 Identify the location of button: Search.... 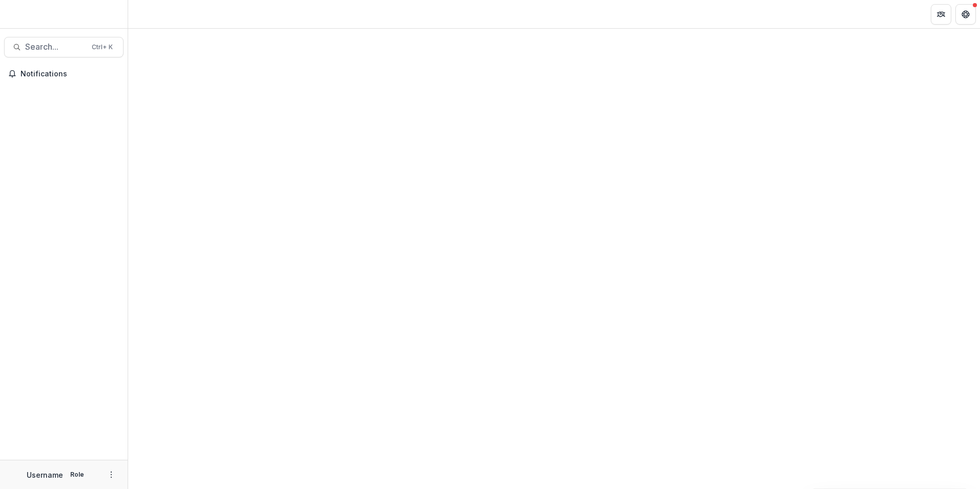
(63, 47).